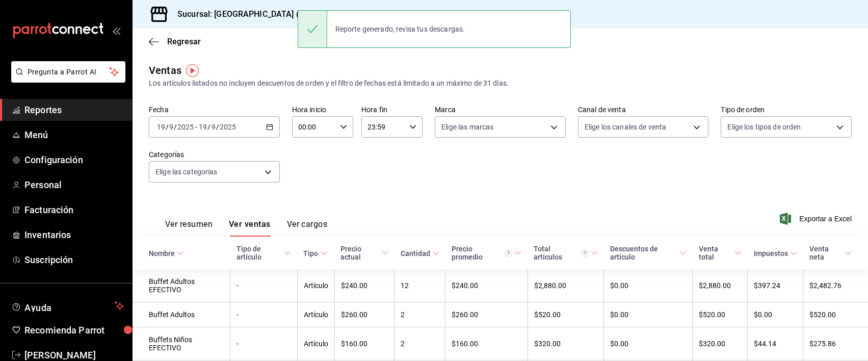 The image size is (868, 361). What do you see at coordinates (481, 253) in the screenshot?
I see `div: Precio promedio` at bounding box center [481, 253].